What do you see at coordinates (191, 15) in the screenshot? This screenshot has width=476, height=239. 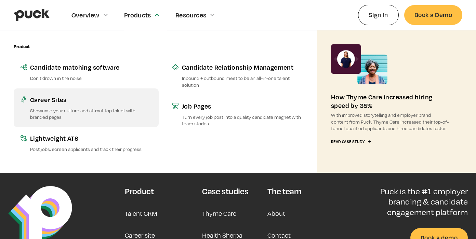 I see `div: Resources` at bounding box center [191, 15].